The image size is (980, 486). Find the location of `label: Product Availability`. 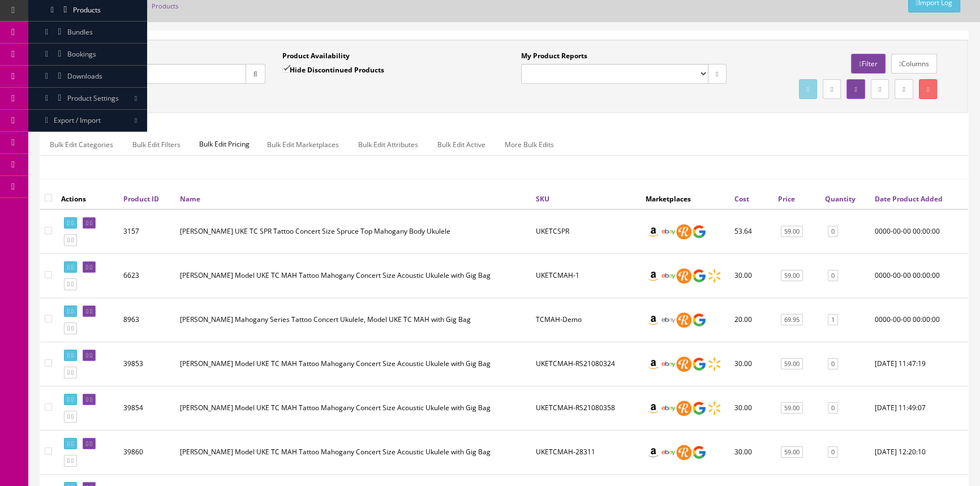

label: Product Availability is located at coordinates (316, 56).